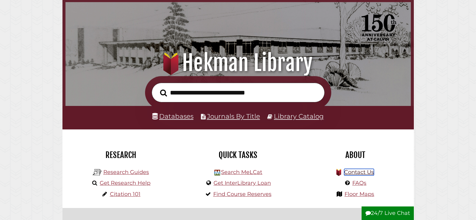 This screenshot has width=476, height=220. I want to click on a: FAQs, so click(359, 183).